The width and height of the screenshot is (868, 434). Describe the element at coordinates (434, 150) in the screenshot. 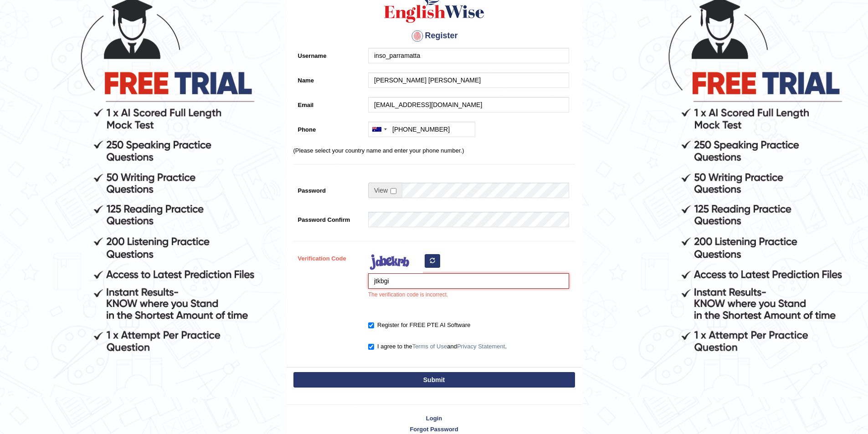

I see `p: (Please select your country name and enter your phone number.)` at that location.